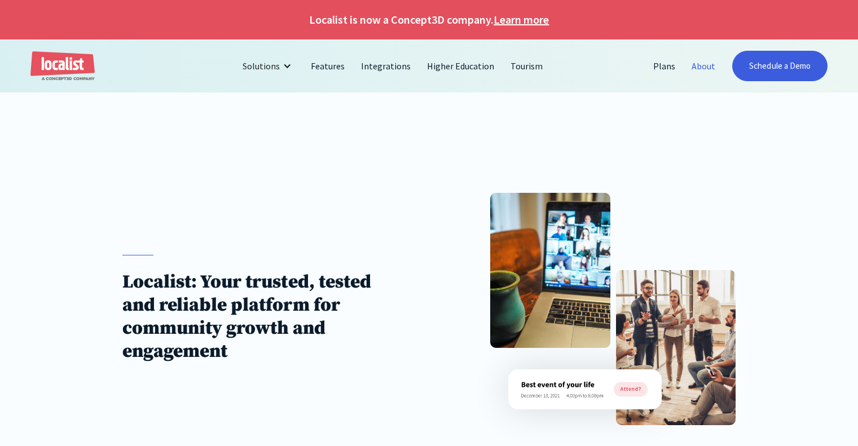 Image resolution: width=858 pixels, height=446 pixels. What do you see at coordinates (328, 66) in the screenshot?
I see `a: Features` at bounding box center [328, 66].